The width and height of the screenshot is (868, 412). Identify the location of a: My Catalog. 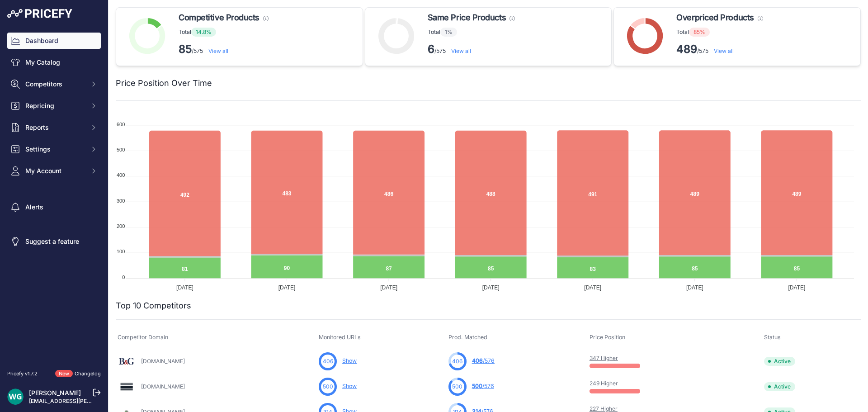
(54, 62).